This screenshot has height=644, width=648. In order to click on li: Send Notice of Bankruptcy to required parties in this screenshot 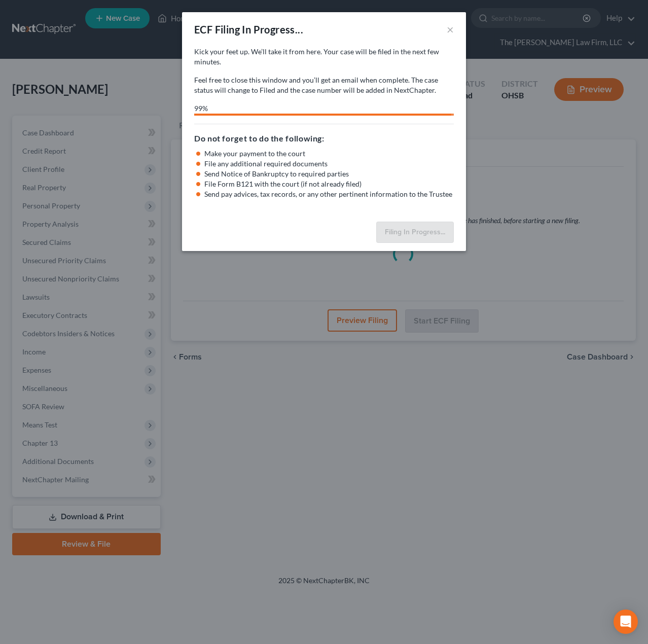, I will do `click(329, 174)`.